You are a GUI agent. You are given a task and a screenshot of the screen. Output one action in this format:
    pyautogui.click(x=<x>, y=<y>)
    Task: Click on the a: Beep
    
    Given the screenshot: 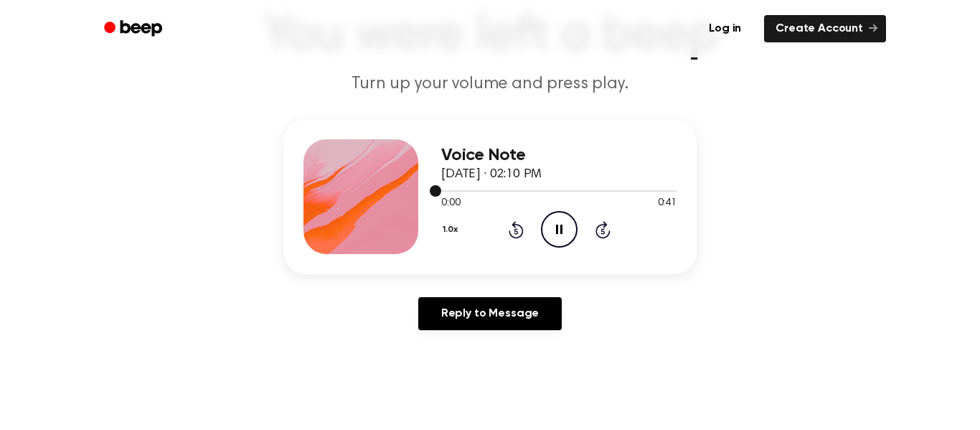 What is the action you would take?
    pyautogui.click(x=134, y=29)
    